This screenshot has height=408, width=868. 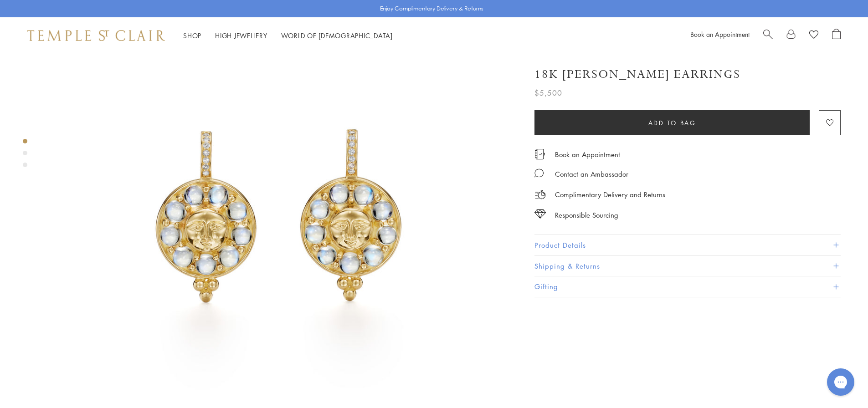 What do you see at coordinates (540, 194) in the screenshot?
I see `img: icon_delivery.svg` at bounding box center [540, 194].